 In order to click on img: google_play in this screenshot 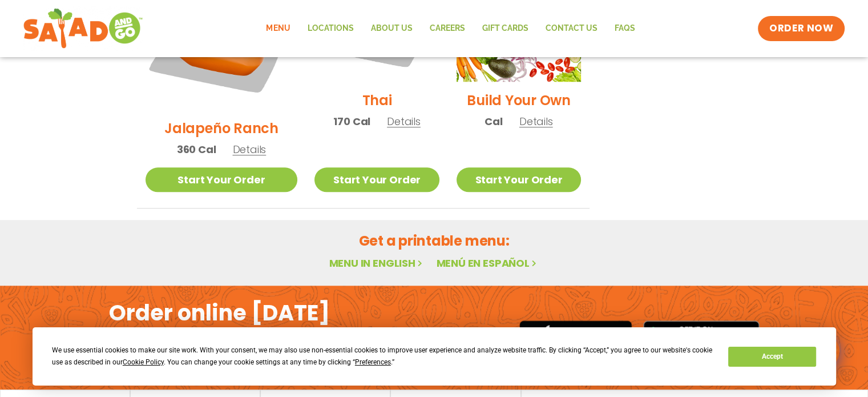, I will do `click(701, 338)`.